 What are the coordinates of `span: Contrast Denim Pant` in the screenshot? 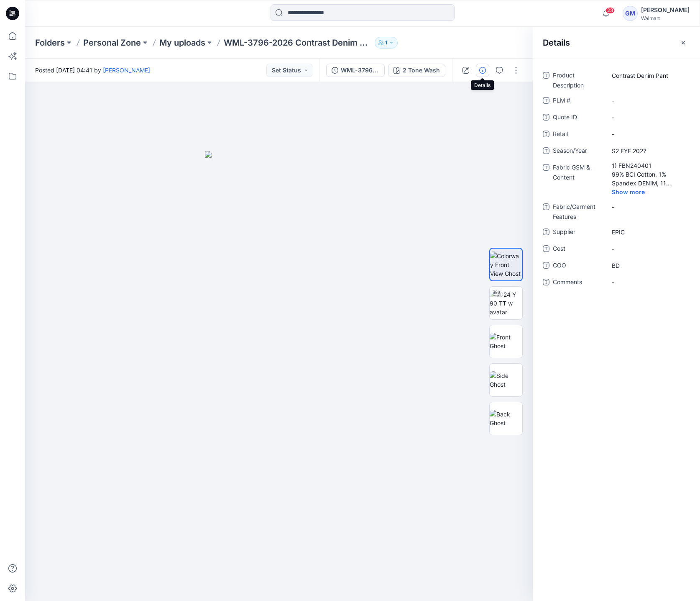 It's located at (648, 76).